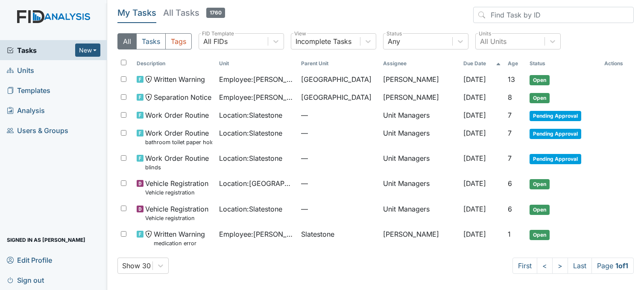  I want to click on small: blinds, so click(177, 167).